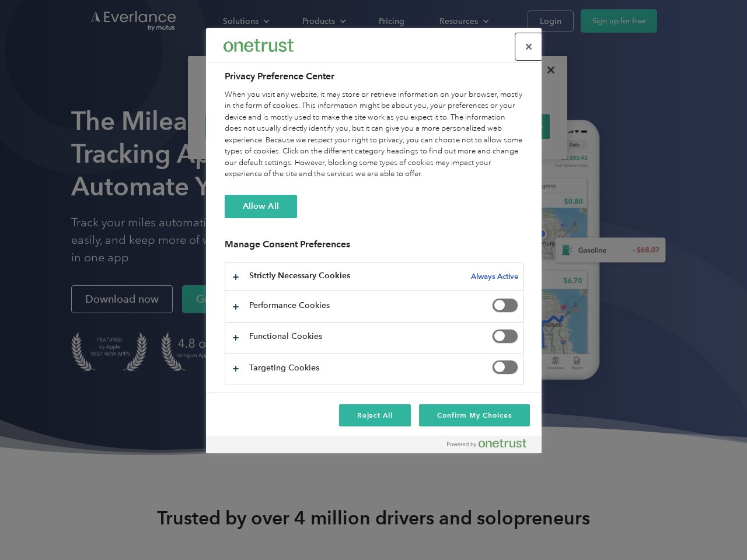  Describe the element at coordinates (259, 45) in the screenshot. I see `img: Everlance` at that location.